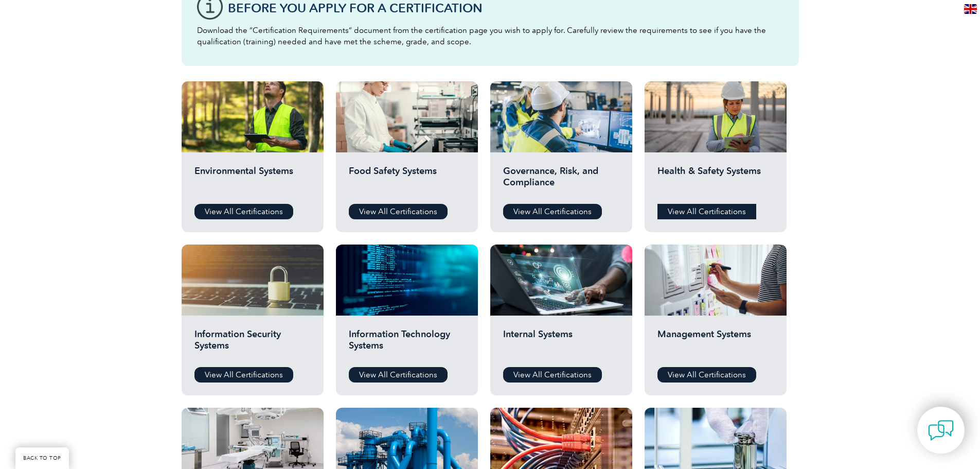  I want to click on h2: Health & Safety Systems, so click(715, 181).